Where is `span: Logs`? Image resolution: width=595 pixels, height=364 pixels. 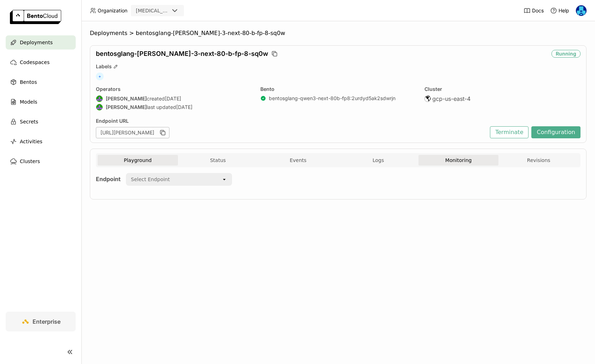 span: Logs is located at coordinates (378, 160).